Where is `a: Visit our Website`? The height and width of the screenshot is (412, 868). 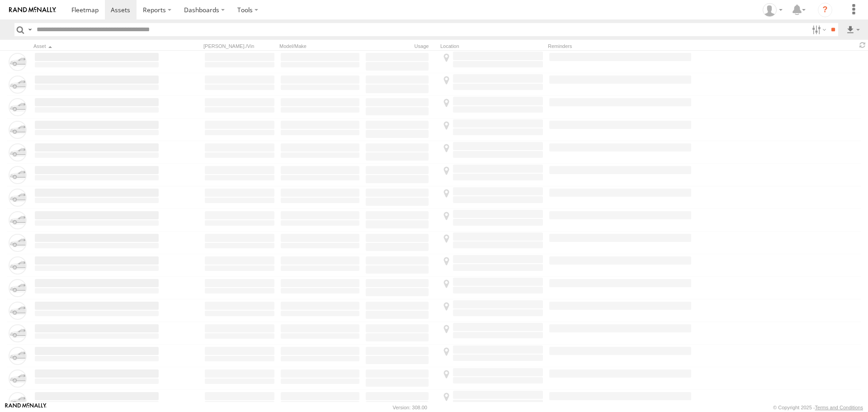 a: Visit our Website is located at coordinates (26, 408).